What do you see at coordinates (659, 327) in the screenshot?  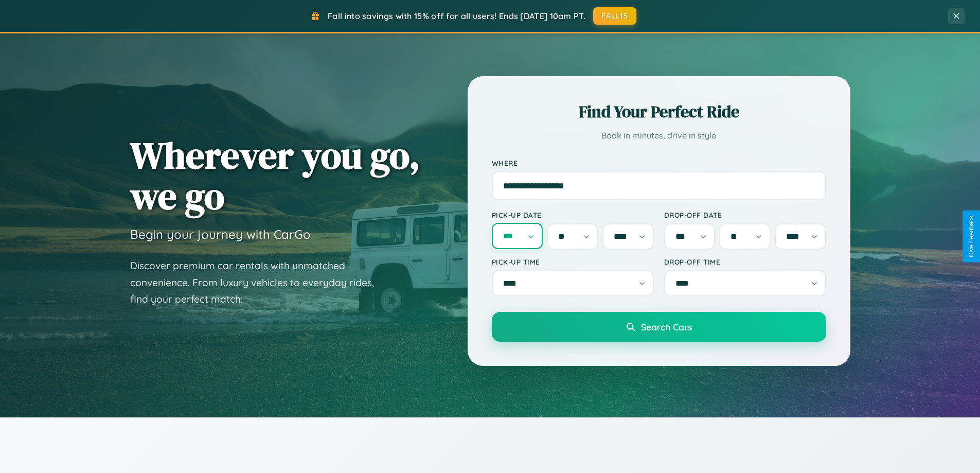 I see `button: Search Cars` at bounding box center [659, 327].